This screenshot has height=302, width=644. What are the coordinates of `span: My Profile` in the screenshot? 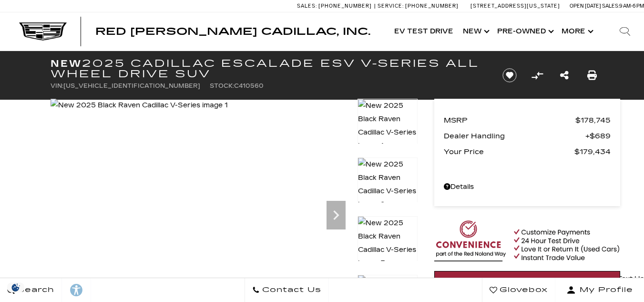 It's located at (604, 290).